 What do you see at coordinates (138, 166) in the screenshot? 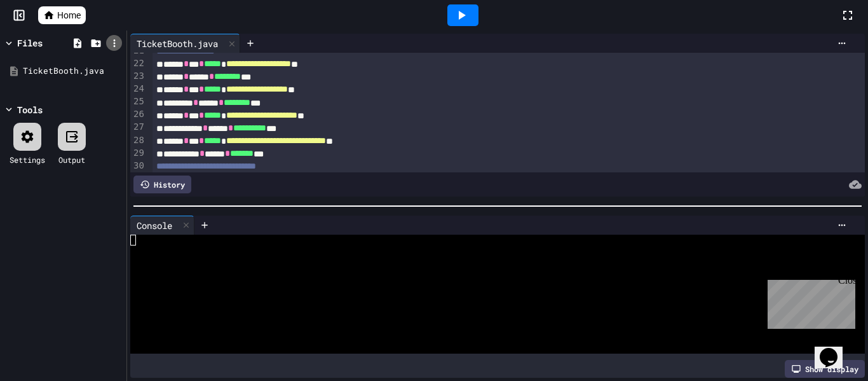
I see `div: 30` at bounding box center [138, 166].